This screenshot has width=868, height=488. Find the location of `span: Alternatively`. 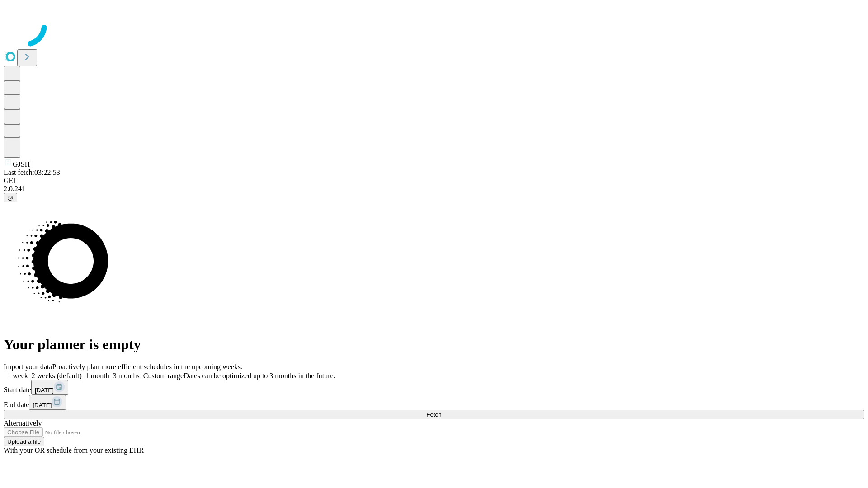

span: Alternatively is located at coordinates (23, 422).